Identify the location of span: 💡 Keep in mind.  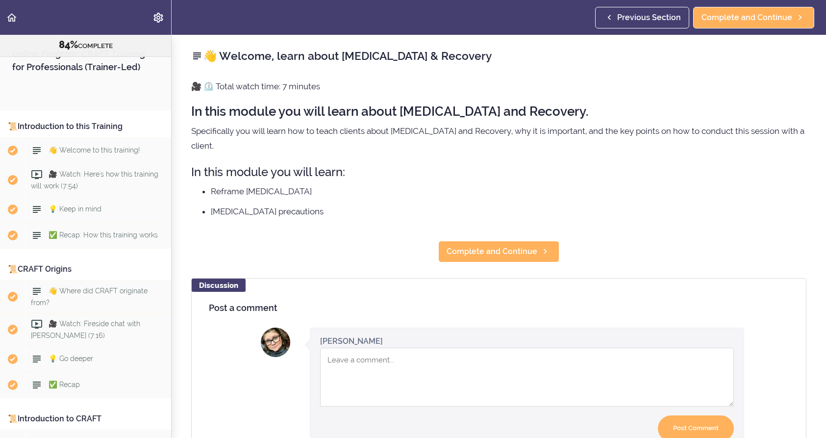
(75, 209).